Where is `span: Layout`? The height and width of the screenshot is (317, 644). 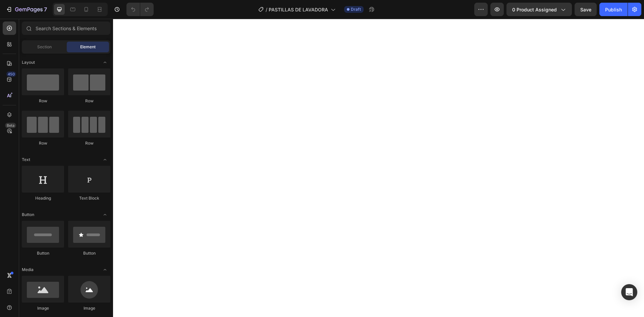 span: Layout is located at coordinates (28, 62).